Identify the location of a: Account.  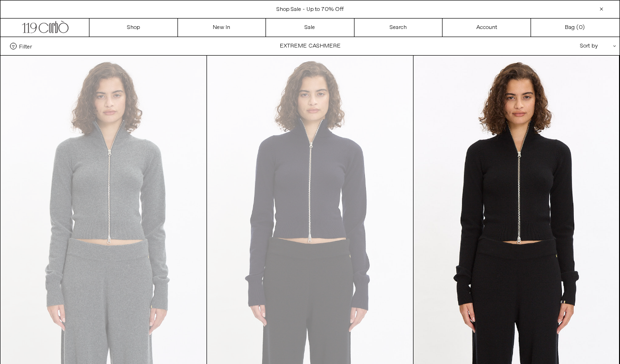
(487, 28).